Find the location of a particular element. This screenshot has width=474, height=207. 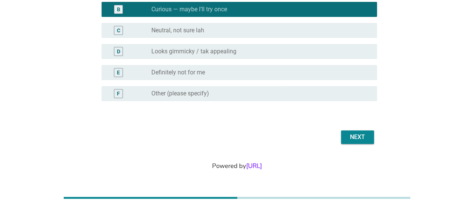

label: Neutral, not sure lah is located at coordinates (178, 30).